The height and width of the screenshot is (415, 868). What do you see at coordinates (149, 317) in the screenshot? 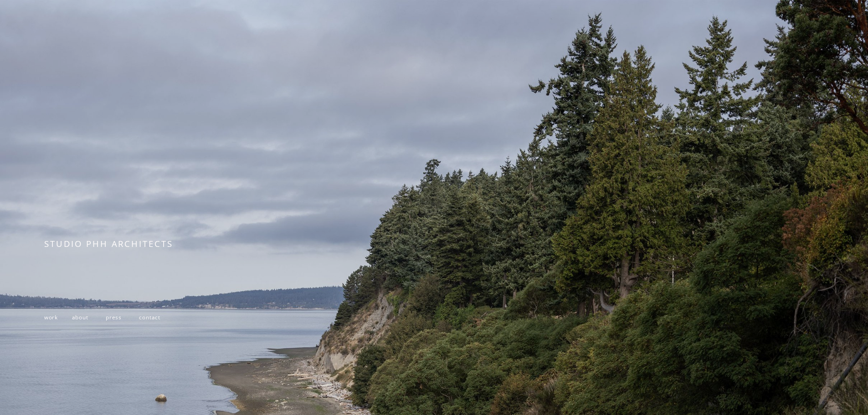
I see `a: contact` at bounding box center [149, 317].